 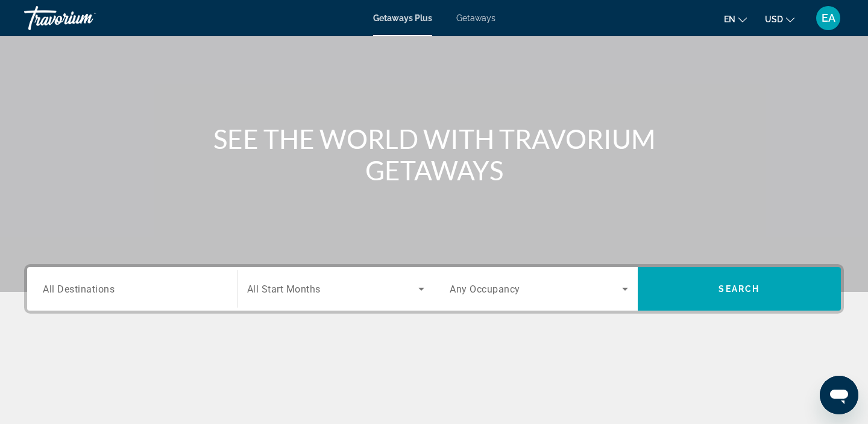 What do you see at coordinates (484, 289) in the screenshot?
I see `span: Any Occupancy` at bounding box center [484, 289].